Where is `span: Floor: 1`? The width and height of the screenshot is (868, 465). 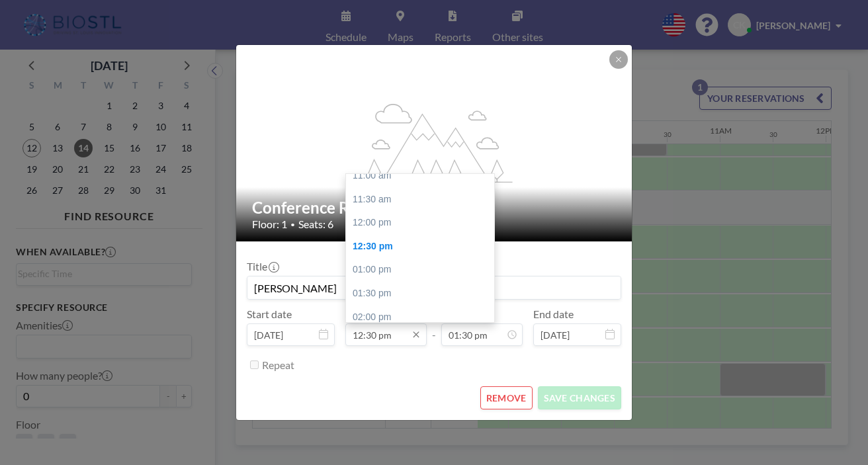
span: Floor: 1 is located at coordinates (269, 224).